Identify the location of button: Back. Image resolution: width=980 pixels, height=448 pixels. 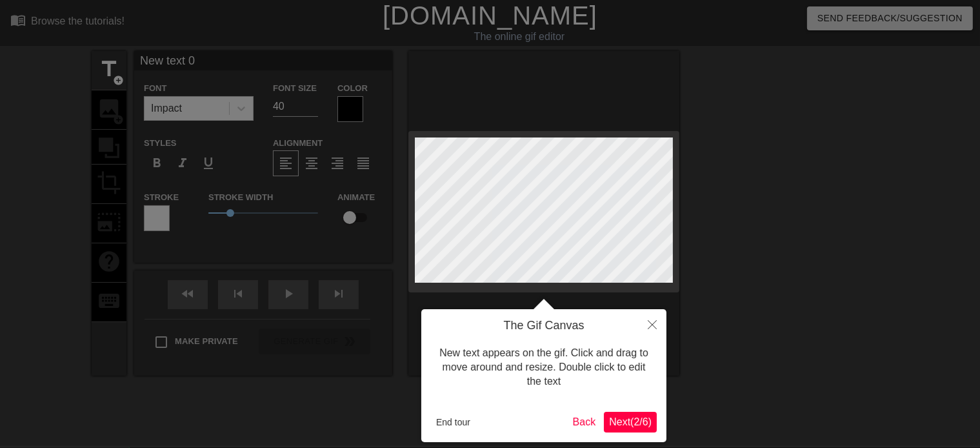
(585, 423).